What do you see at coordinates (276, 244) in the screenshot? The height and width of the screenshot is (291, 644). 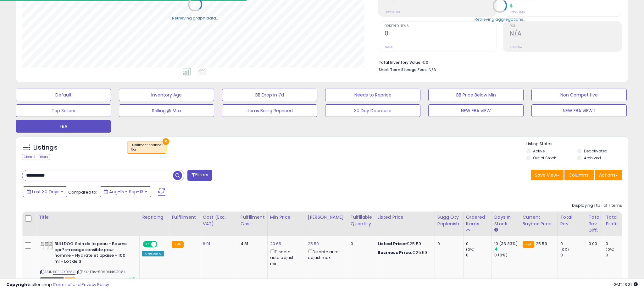 I see `a: 20.65` at bounding box center [276, 244].